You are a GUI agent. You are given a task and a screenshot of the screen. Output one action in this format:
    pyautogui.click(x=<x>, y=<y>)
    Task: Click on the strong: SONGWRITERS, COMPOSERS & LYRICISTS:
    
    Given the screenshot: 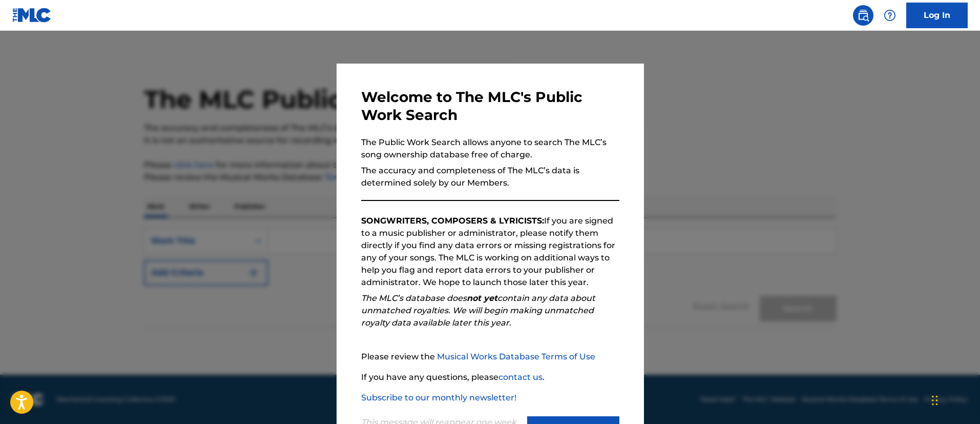 What is the action you would take?
    pyautogui.click(x=453, y=221)
    